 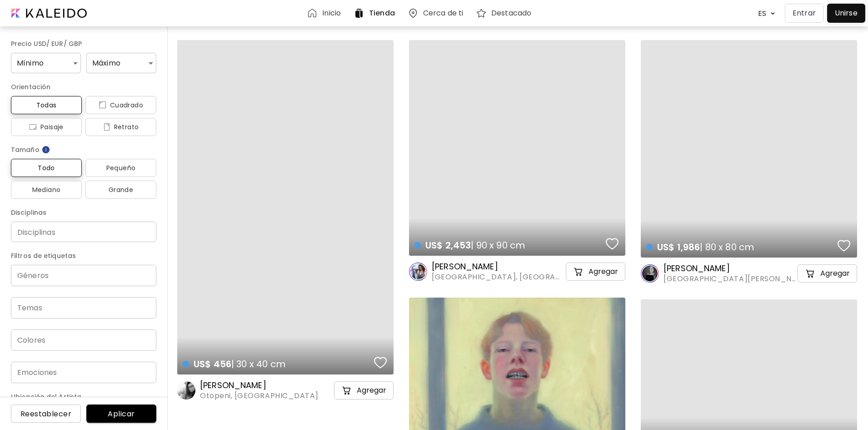 What do you see at coordinates (213, 364) in the screenshot?
I see `span: US$ 456` at bounding box center [213, 364].